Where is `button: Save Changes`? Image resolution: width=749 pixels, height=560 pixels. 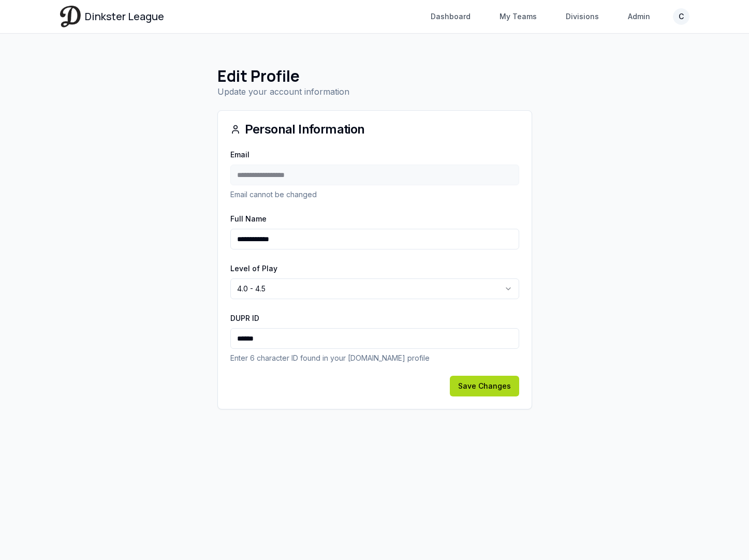
button: Save Changes is located at coordinates (485, 386).